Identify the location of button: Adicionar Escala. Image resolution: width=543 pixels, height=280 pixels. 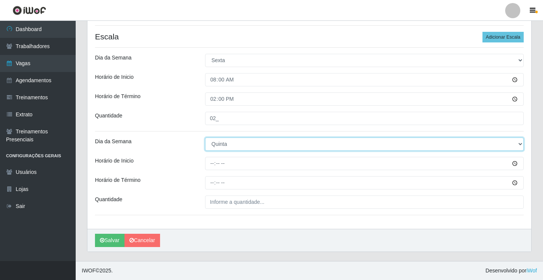
(503, 37).